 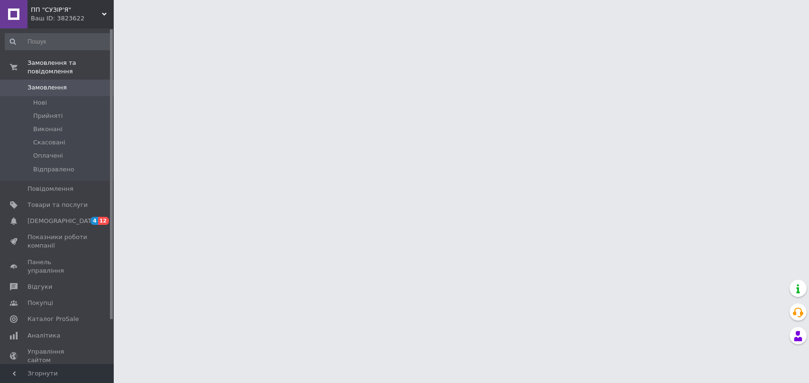 I want to click on span: Товари та послуги, so click(x=57, y=205).